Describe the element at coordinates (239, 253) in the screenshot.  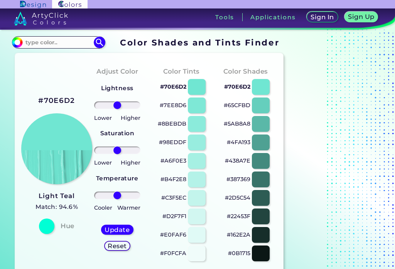
I see `p: #0B1715` at that location.